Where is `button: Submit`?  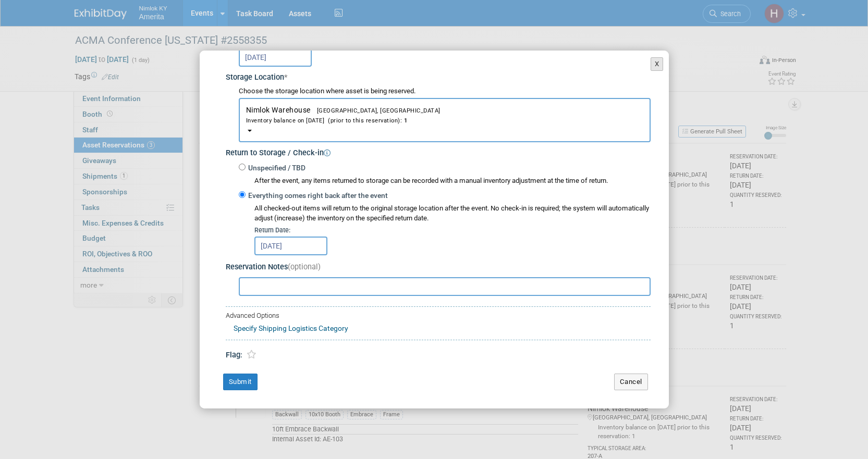 button: Submit is located at coordinates (240, 382).